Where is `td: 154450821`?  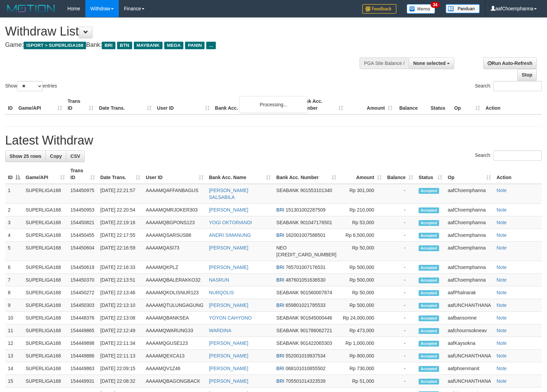
td: 154450821 is located at coordinates (82, 222).